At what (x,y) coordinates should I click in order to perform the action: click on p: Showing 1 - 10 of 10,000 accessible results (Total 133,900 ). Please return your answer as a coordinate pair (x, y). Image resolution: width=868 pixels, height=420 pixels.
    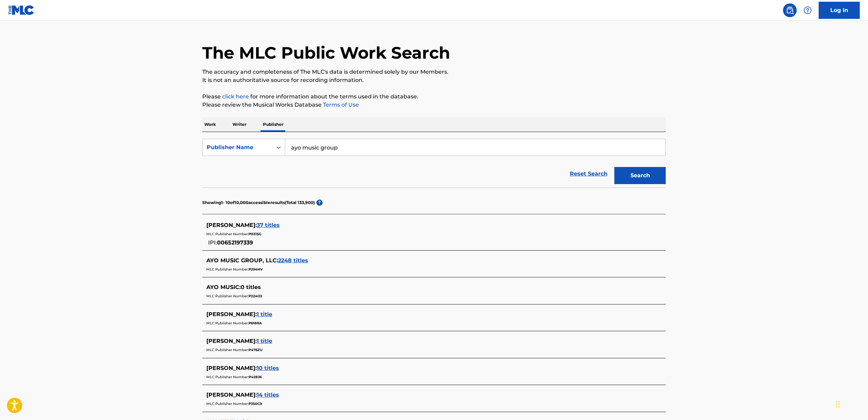
    Looking at the image, I should click on (258, 203).